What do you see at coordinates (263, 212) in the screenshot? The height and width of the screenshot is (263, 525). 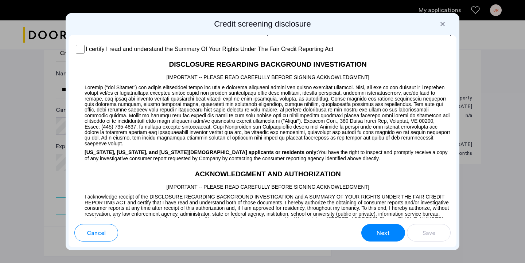 I see `p: I acknowledge receipt of the DISCLOSURE REGARDING BACKGROUND INVESTIGATION and A SUMMARY OF YOUR ...` at bounding box center [263, 212].